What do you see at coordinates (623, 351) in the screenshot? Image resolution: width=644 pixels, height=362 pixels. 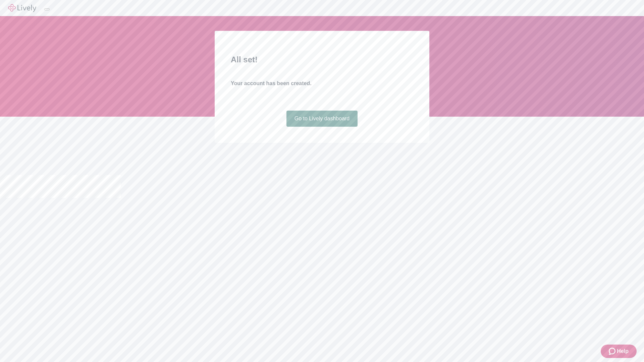 I see `span: Help` at bounding box center [623, 351].